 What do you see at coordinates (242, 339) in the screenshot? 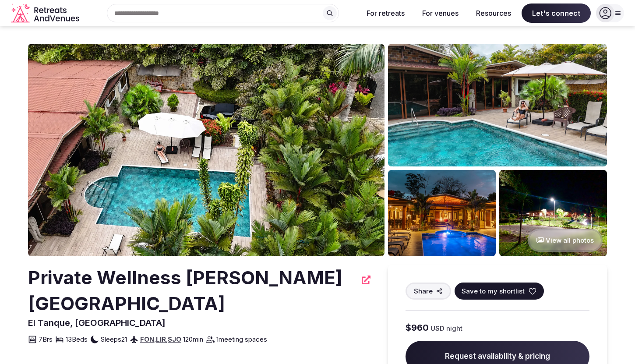
I see `span: 1 meeting spaces` at bounding box center [242, 339].